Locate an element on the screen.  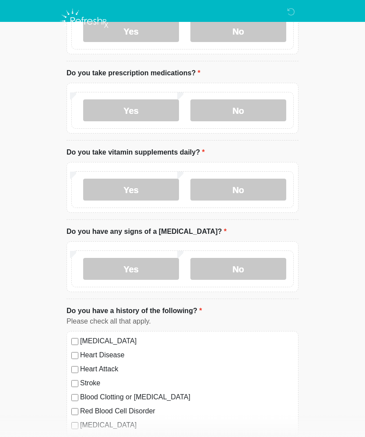
input: Heart Disease is located at coordinates (75, 356).